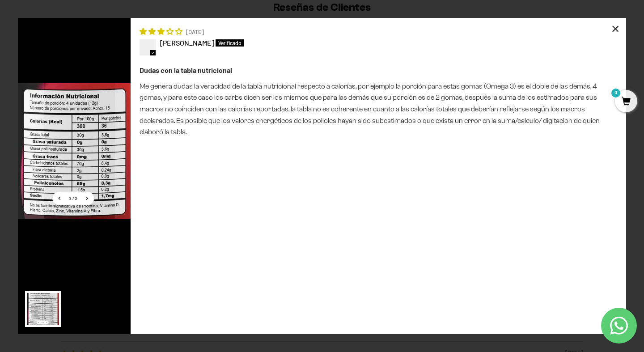 The image size is (644, 352). Describe the element at coordinates (378, 70) in the screenshot. I see `div: Dudas con la tabla nutricional` at that location.